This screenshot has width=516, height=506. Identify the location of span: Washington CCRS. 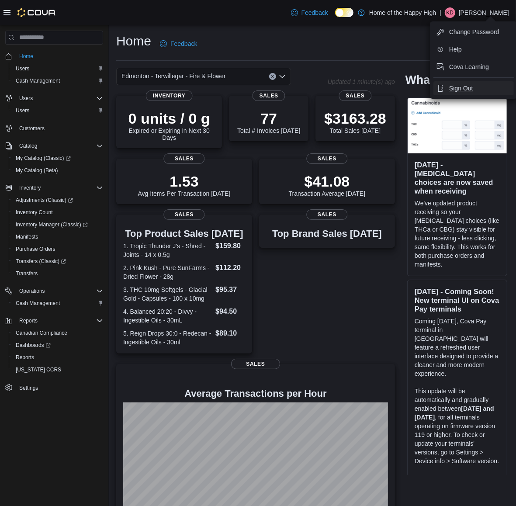
(58, 370).